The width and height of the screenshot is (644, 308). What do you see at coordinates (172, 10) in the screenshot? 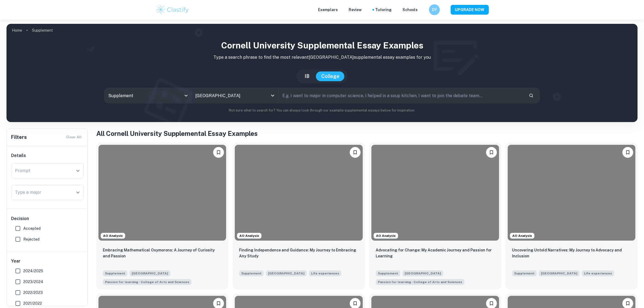
I see `a: Clastify logo` at bounding box center [172, 10].